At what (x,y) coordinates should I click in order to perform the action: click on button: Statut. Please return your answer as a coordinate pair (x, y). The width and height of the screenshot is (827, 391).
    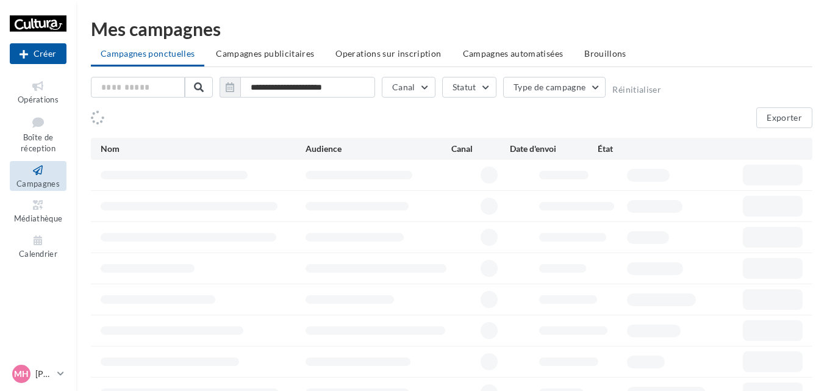
    Looking at the image, I should click on (469, 87).